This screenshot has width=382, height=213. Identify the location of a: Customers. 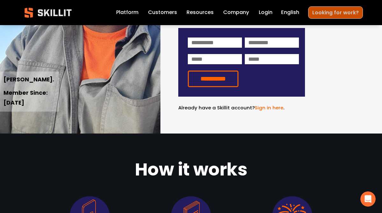
(162, 13).